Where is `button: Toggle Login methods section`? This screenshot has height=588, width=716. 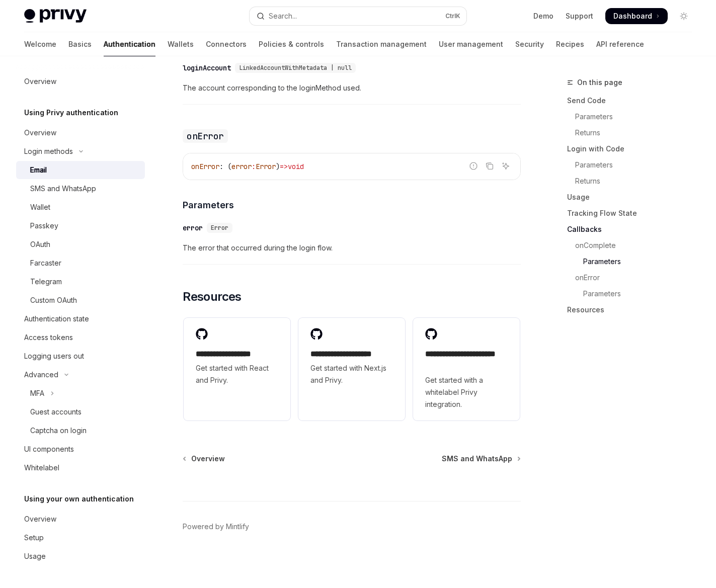 button: Toggle Login methods section is located at coordinates (81, 152).